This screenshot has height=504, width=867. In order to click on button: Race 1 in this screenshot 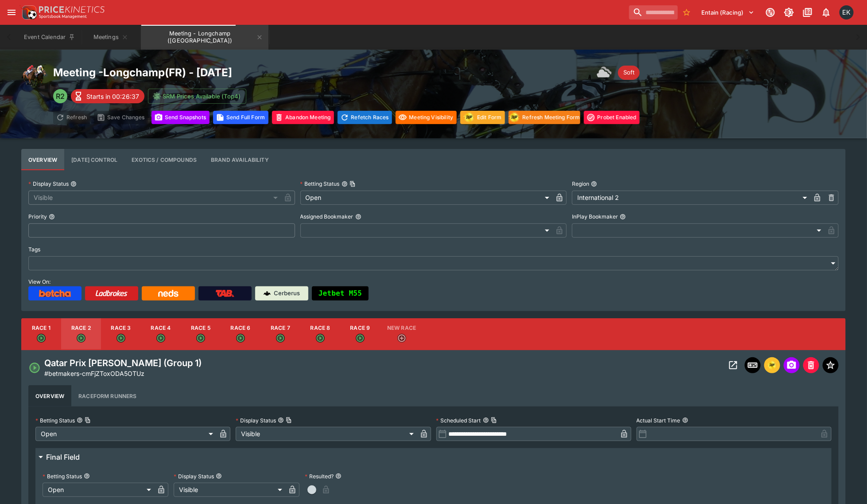, I will do `click(41, 334)`.